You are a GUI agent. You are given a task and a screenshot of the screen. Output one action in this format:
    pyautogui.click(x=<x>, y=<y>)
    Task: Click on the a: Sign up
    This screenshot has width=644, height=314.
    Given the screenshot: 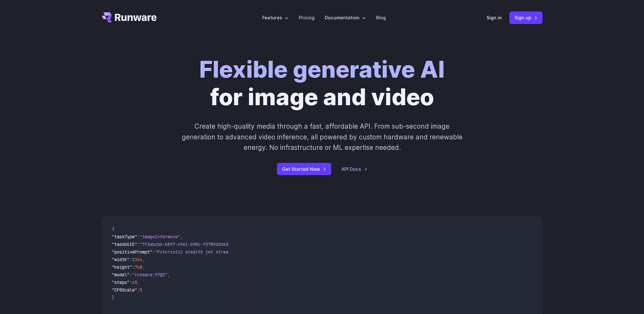 What is the action you would take?
    pyautogui.click(x=526, y=18)
    